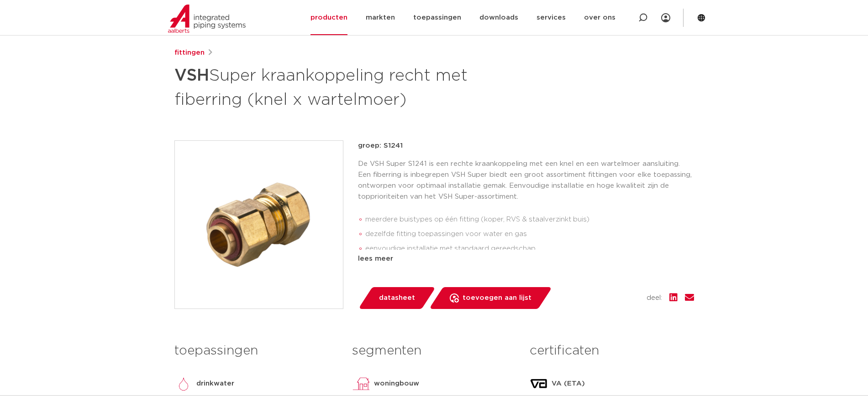 The height and width of the screenshot is (396, 868). I want to click on li: eenvoudige installatie met standaard gereedschap, so click(529, 249).